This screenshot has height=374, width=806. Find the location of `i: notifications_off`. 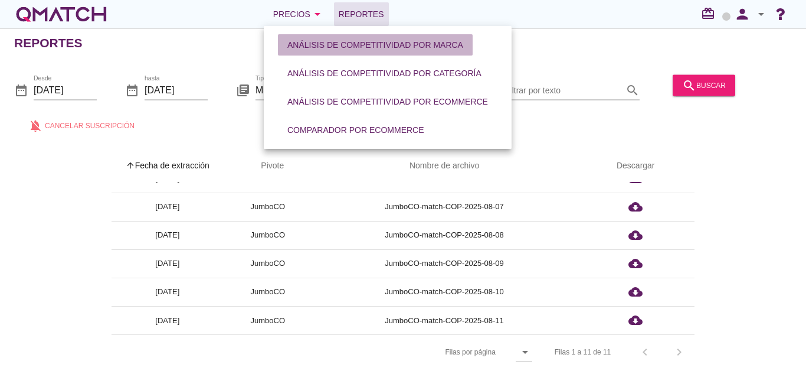

i: notifications_off is located at coordinates (37, 125).